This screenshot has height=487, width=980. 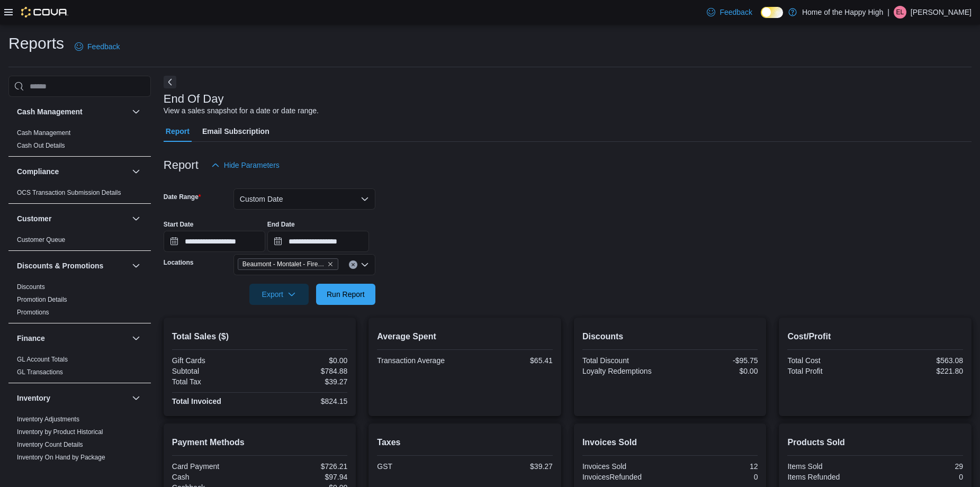 I want to click on span: Promotion Details, so click(x=42, y=300).